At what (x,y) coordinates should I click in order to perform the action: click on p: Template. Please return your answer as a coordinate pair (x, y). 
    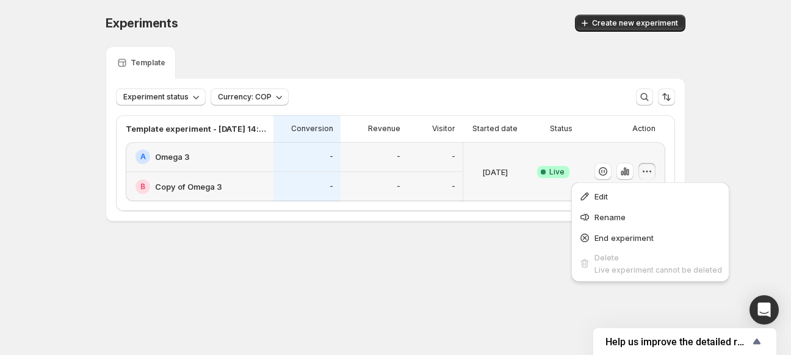
    Looking at the image, I should click on (148, 63).